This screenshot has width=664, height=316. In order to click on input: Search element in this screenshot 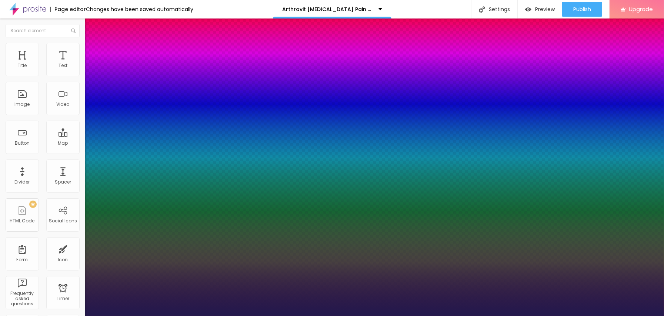, I will do `click(43, 31)`.